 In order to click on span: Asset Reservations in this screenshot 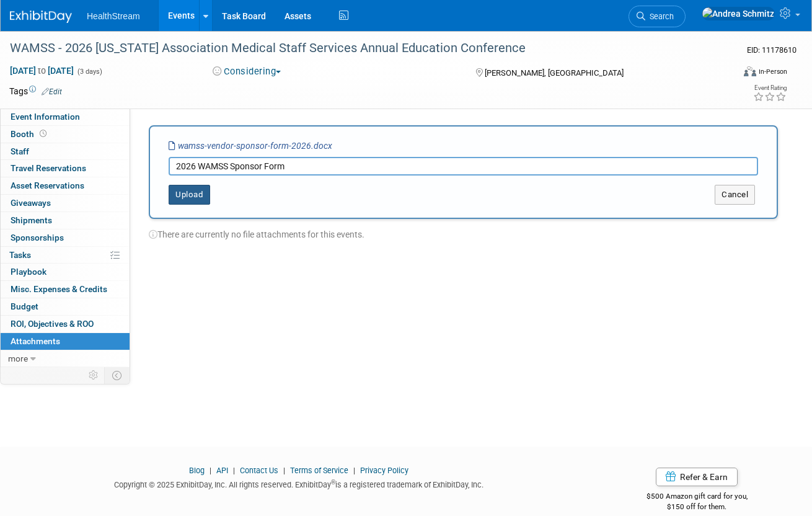, I will do `click(47, 185)`.